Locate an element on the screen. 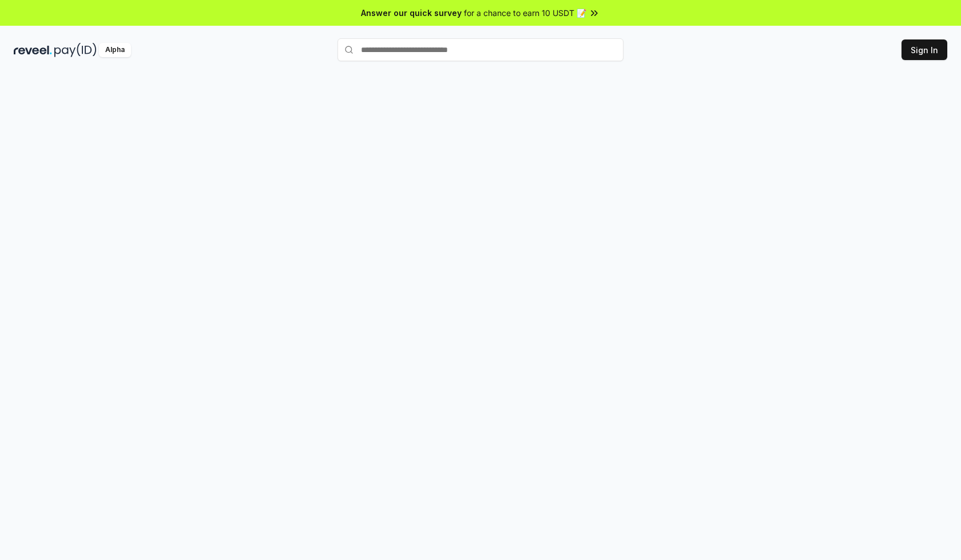 The width and height of the screenshot is (961, 560). button: Sign In is located at coordinates (924, 50).